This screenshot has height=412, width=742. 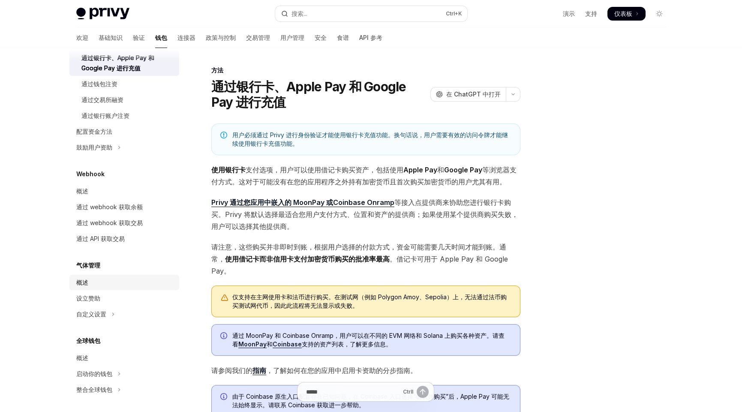 What do you see at coordinates (309, 94) in the screenshot?
I see `font: 通过银行卡、Apple Pay 和 Google Pay 进行充值` at bounding box center [309, 94].